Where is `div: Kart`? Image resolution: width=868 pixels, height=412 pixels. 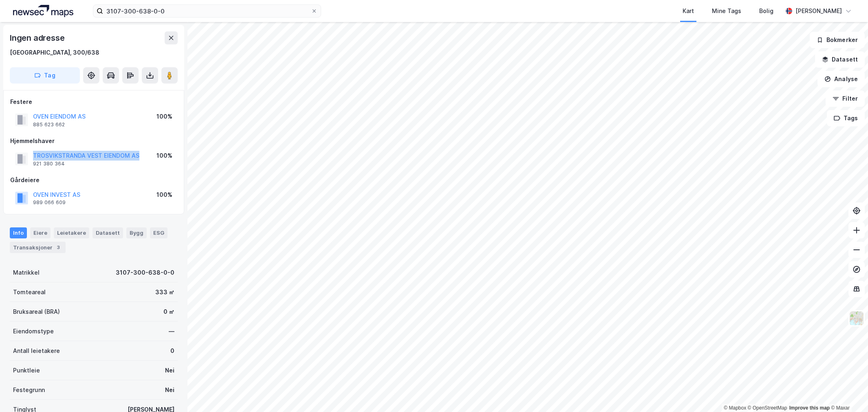
div: Kart is located at coordinates (688, 11).